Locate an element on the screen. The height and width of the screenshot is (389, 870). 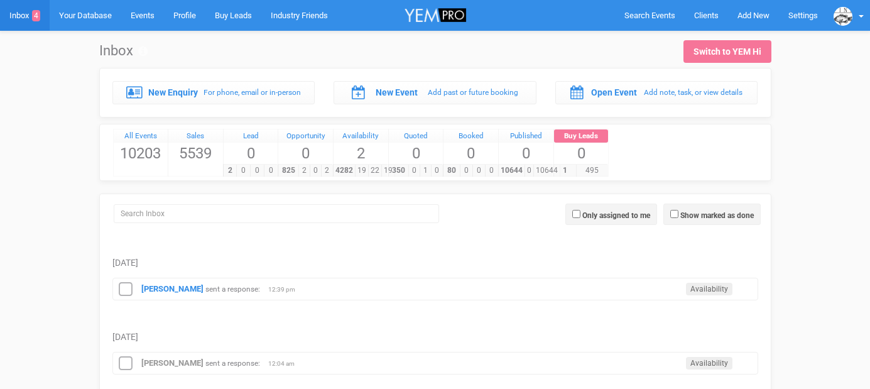
a: Published is located at coordinates (526, 136).